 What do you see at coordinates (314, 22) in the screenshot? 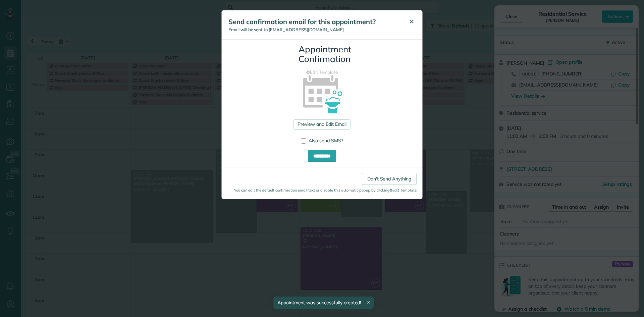
I see `h5: Send confirmation email for this appointment?` at bounding box center [314, 22].